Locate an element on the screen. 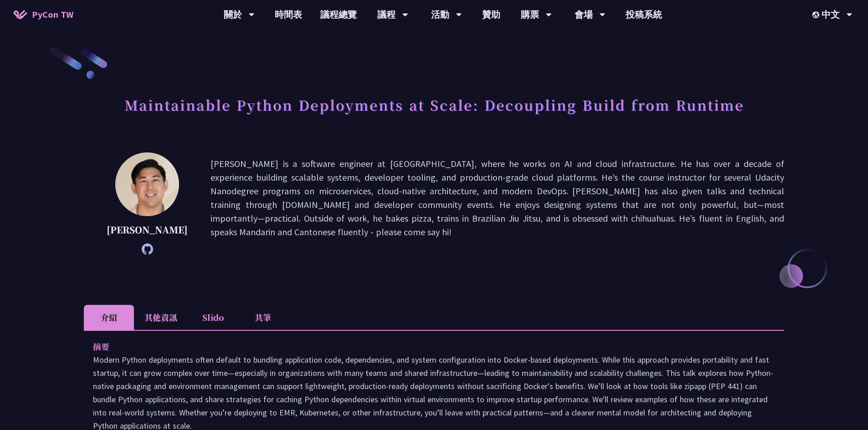  h1: Maintainable Python Deployments at Scale: Decoupling Build from Runtime is located at coordinates (434, 105).